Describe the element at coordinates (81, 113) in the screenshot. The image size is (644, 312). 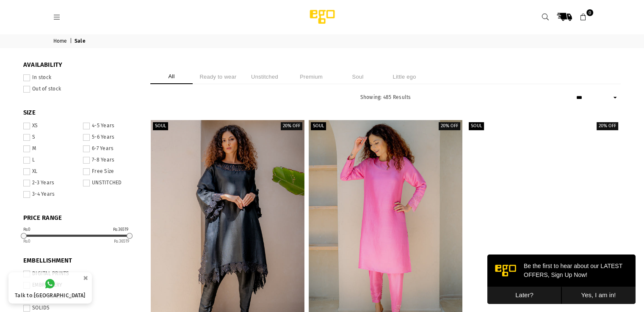
I see `span: SIZE` at that location.